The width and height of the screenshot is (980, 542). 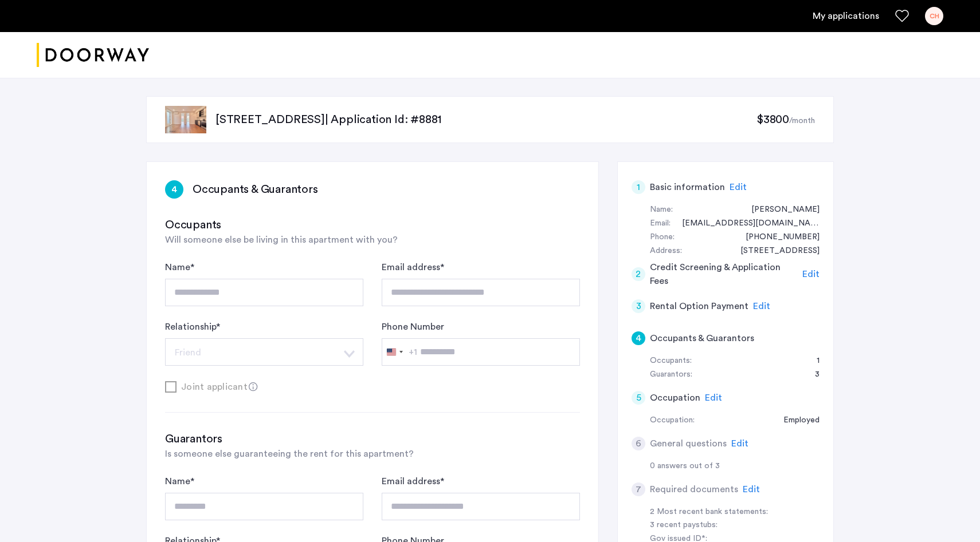 I want to click on label: Relationship *, so click(x=193, y=327).